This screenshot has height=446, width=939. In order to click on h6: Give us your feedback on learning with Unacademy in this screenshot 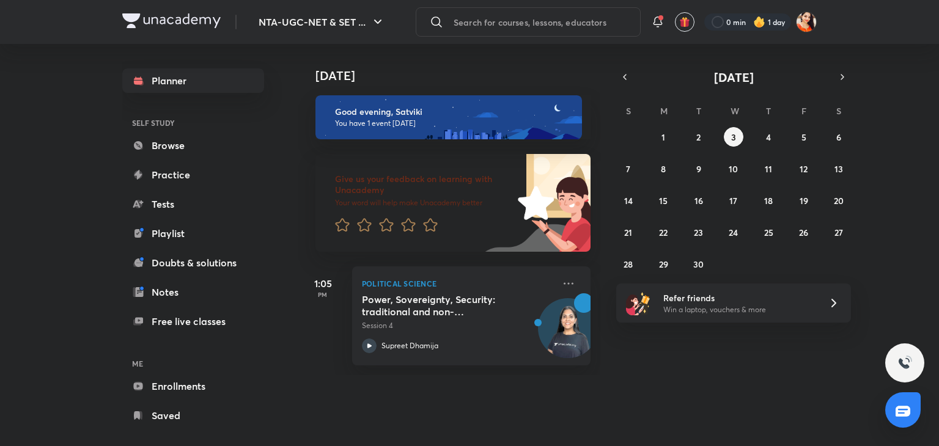, I will do `click(424, 185)`.